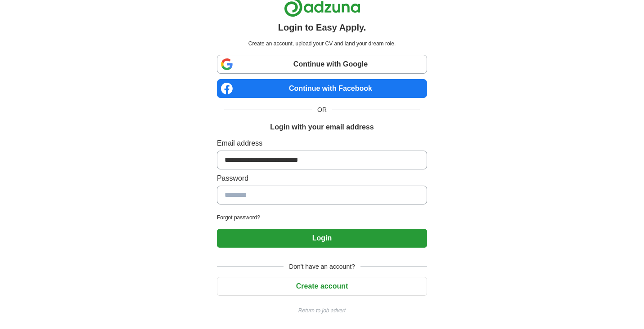 The width and height of the screenshot is (644, 329). What do you see at coordinates (322, 109) in the screenshot?
I see `span: OR` at bounding box center [322, 109].